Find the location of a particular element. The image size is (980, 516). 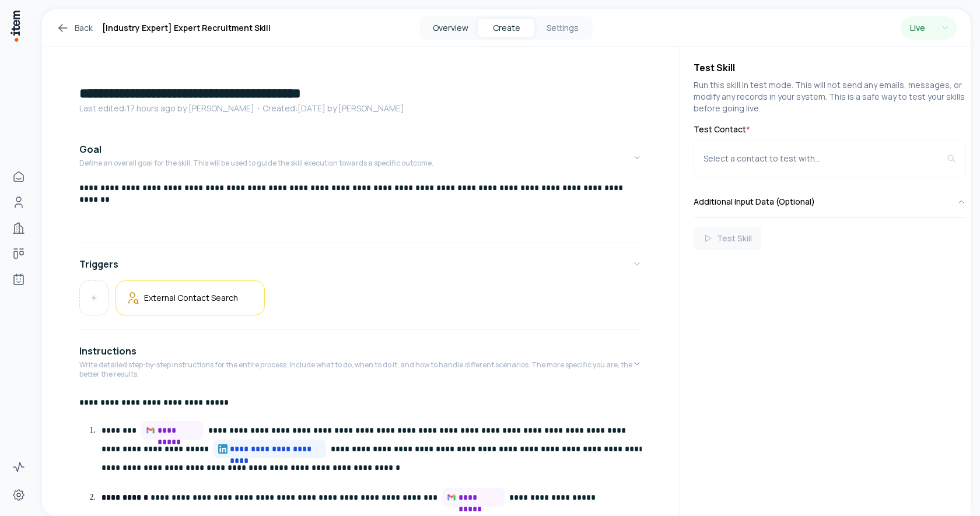

a: Agents is located at coordinates (19, 279).